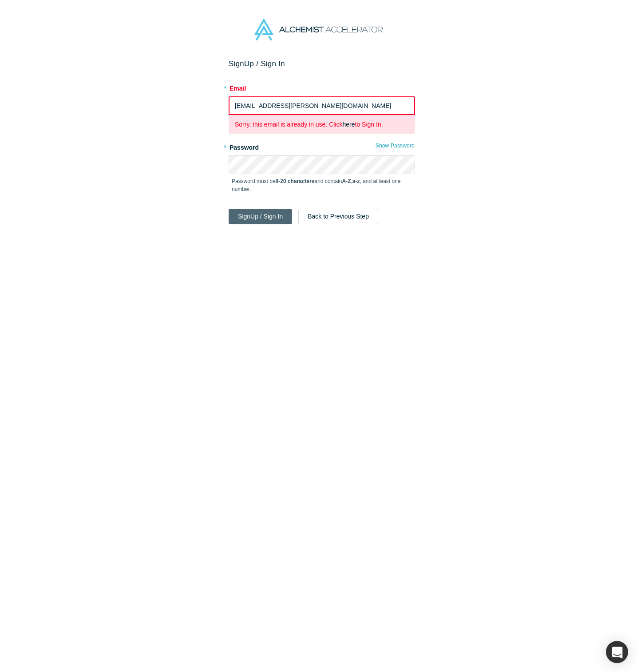  Describe the element at coordinates (338, 216) in the screenshot. I see `button: Back to Previous Step` at that location.